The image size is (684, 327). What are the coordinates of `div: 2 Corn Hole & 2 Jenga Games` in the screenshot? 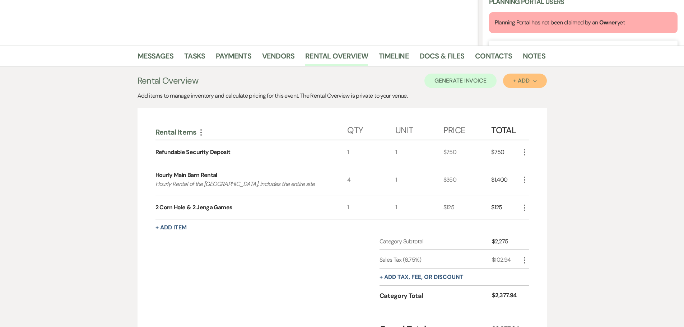 It's located at (194, 207).